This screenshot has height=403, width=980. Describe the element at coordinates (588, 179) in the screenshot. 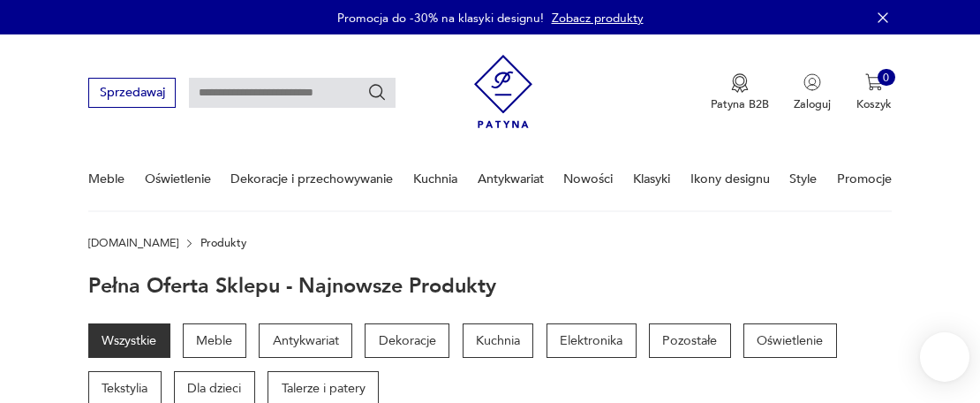

I see `a: Nowości` at that location.